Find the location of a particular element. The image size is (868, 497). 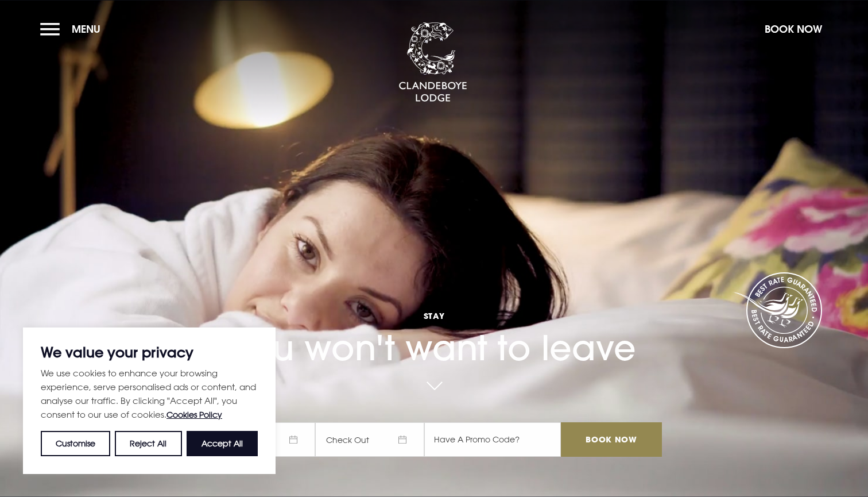

input: Have A Promo Code? is located at coordinates (493, 439).